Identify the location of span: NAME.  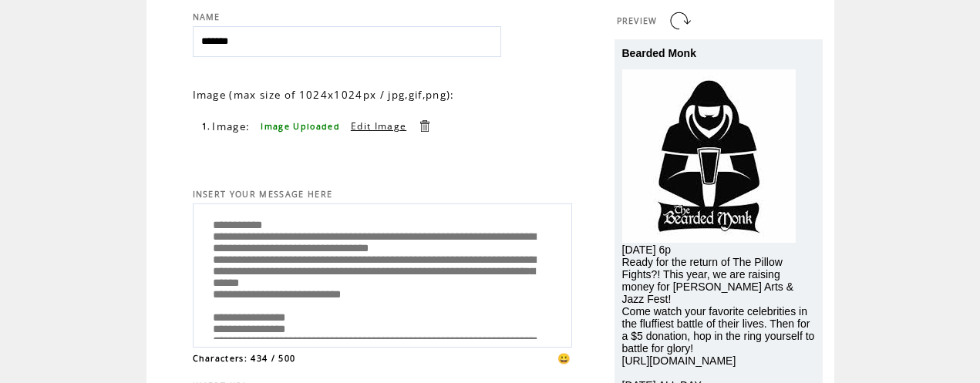
(207, 17).